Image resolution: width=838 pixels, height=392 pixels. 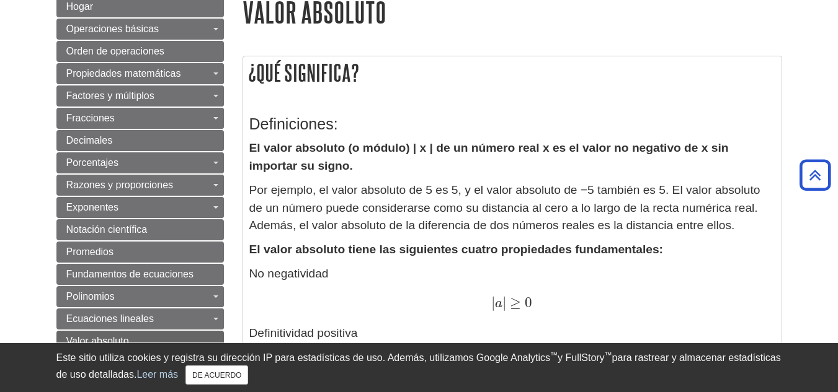 What do you see at coordinates (489, 157) in the screenshot?
I see `font: El valor absoluto (o módulo) | x | de un número real x es el valor no negativo de x sin importar ...` at bounding box center [489, 157].